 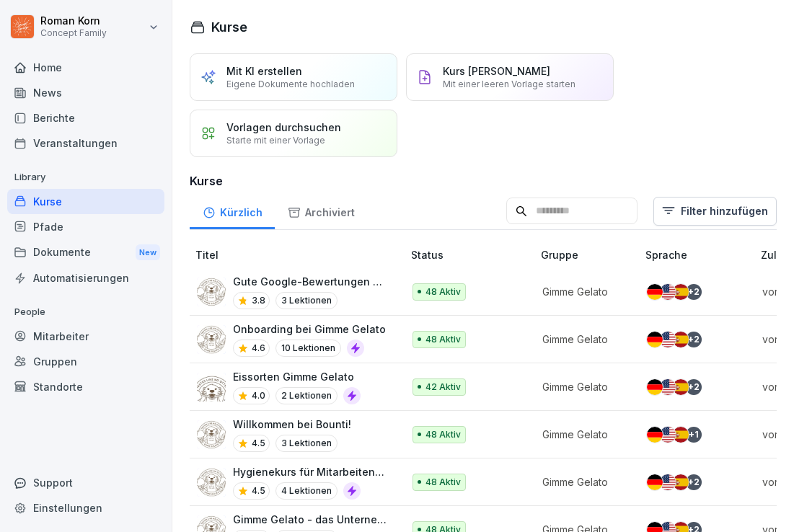 I want to click on a: Kurse, so click(x=86, y=202).